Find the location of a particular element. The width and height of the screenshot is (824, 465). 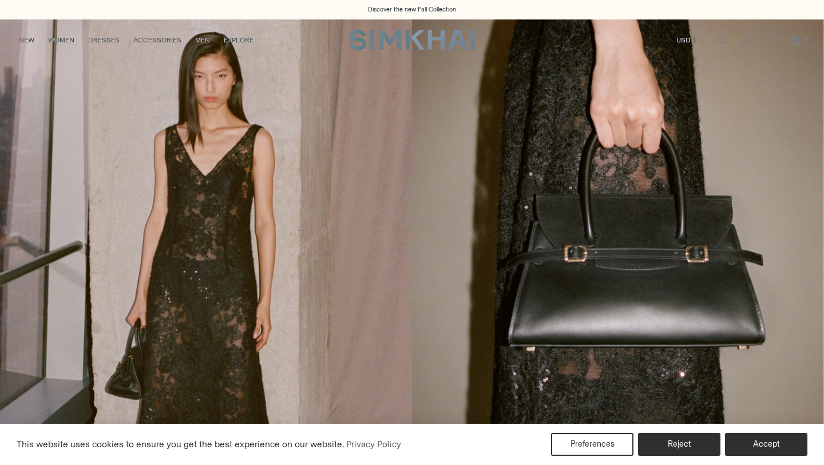

span: 0 is located at coordinates (806, 40).